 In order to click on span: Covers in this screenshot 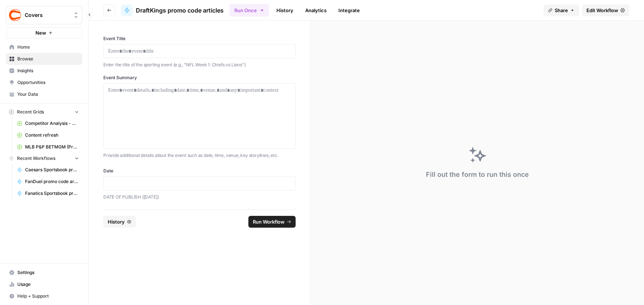, I will do `click(47, 15)`.